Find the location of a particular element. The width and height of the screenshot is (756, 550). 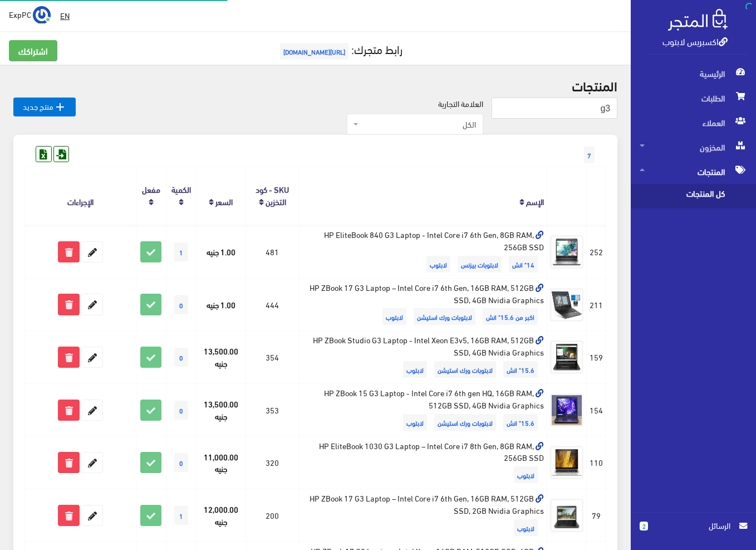

span: الطلبات is located at coordinates (693, 98).